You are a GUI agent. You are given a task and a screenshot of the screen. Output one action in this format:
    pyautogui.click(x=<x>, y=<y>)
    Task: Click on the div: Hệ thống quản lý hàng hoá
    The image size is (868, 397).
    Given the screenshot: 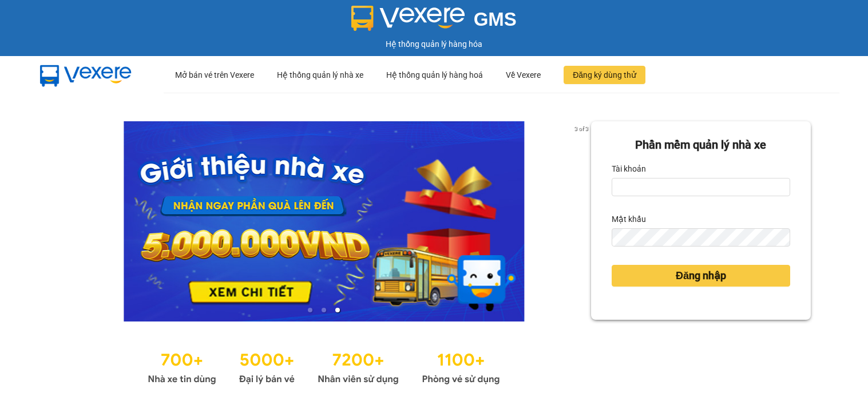 What is the action you would take?
    pyautogui.click(x=434, y=75)
    